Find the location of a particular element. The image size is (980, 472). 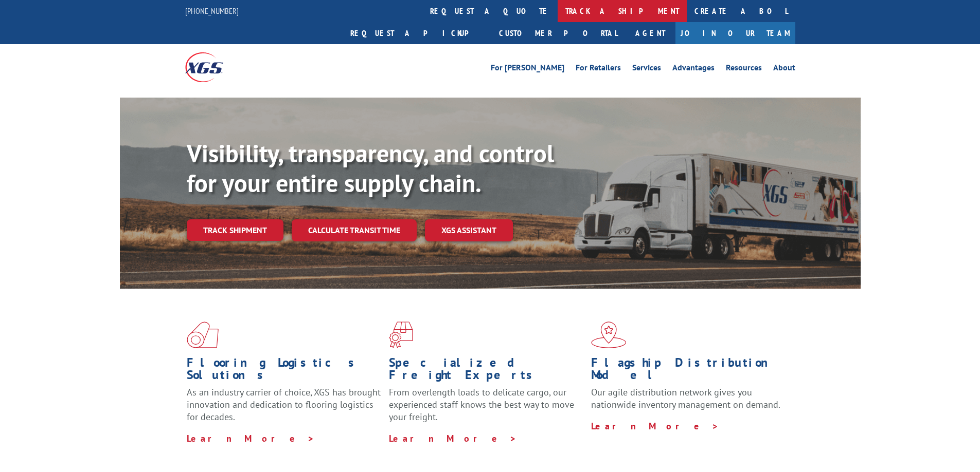

a: Advantages is located at coordinates (693, 70).